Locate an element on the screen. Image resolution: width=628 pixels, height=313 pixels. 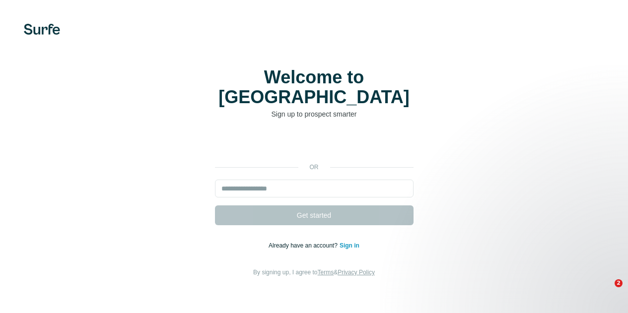
span: Already have an account? is located at coordinates (304, 246).